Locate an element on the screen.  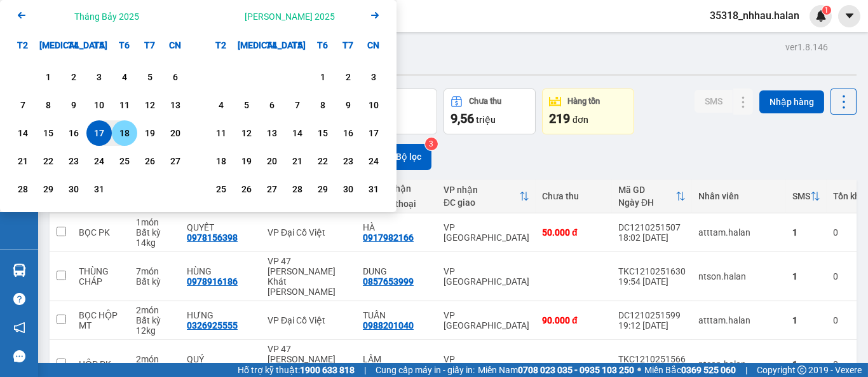
div: Choose Thứ Hai, tháng 07 14 2025. It's available. is located at coordinates (23, 133).